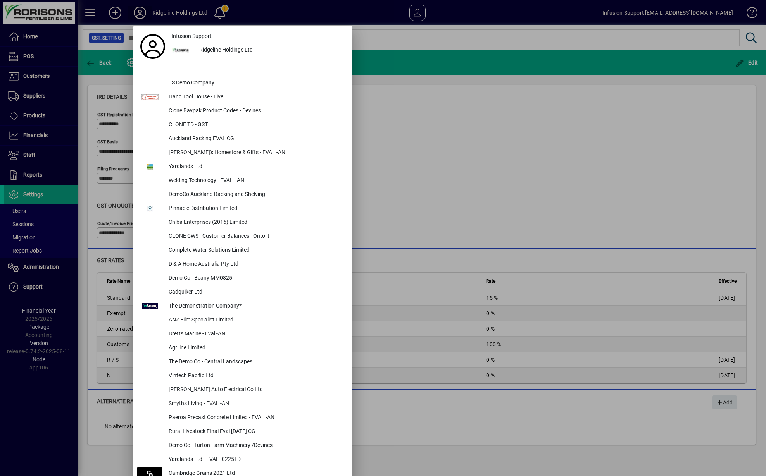 The height and width of the screenshot is (476, 766). I want to click on button: Ridgeline Holdings Ltd, so click(258, 50).